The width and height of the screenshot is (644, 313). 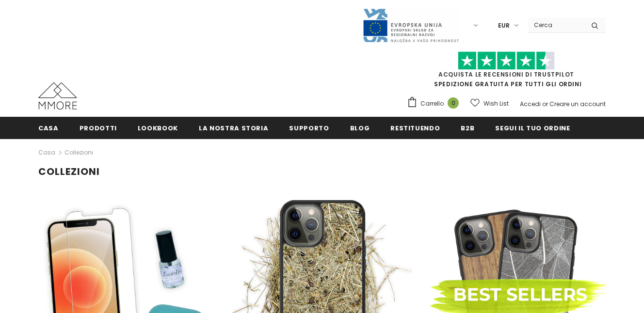 What do you see at coordinates (58, 96) in the screenshot?
I see `img: Casi MMORE` at bounding box center [58, 96].